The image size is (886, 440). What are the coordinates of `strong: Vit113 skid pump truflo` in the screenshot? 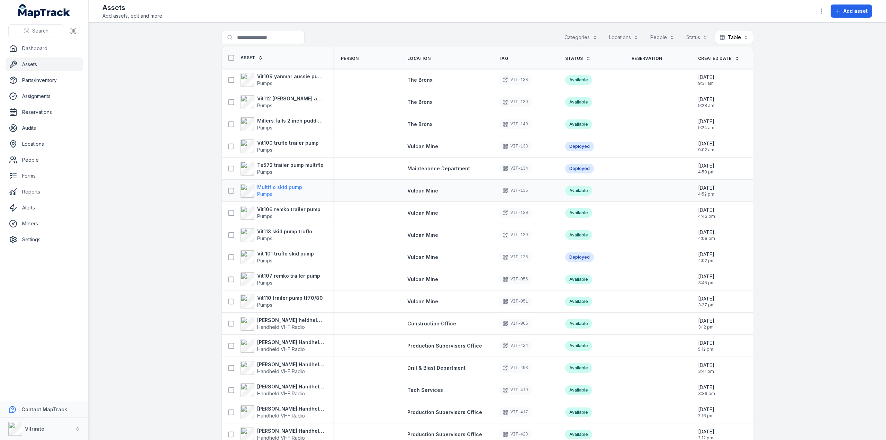 It's located at (284, 231).